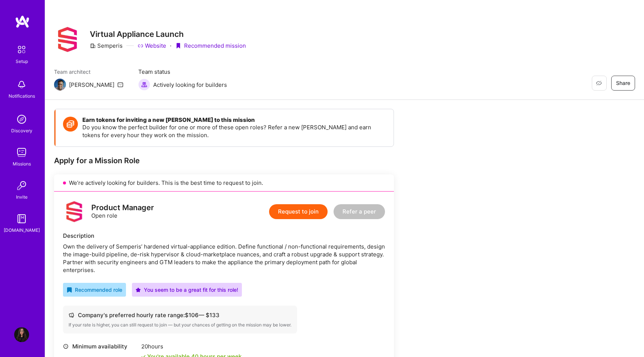  I want to click on span: Team architect, so click(89, 71).